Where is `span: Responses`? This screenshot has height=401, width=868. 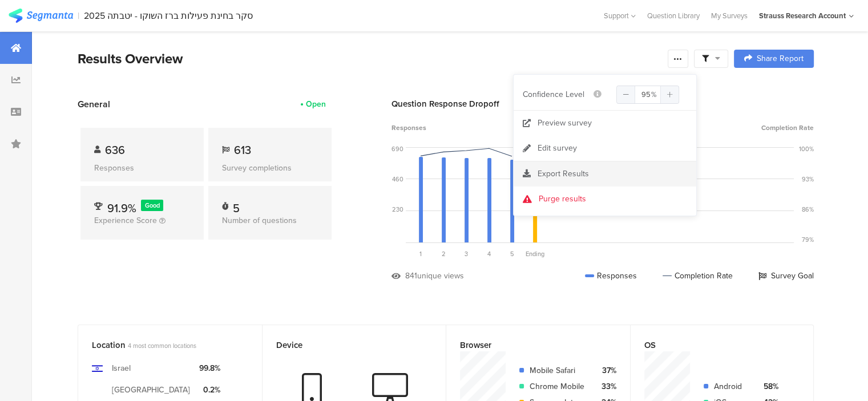 span: Responses is located at coordinates (408, 128).